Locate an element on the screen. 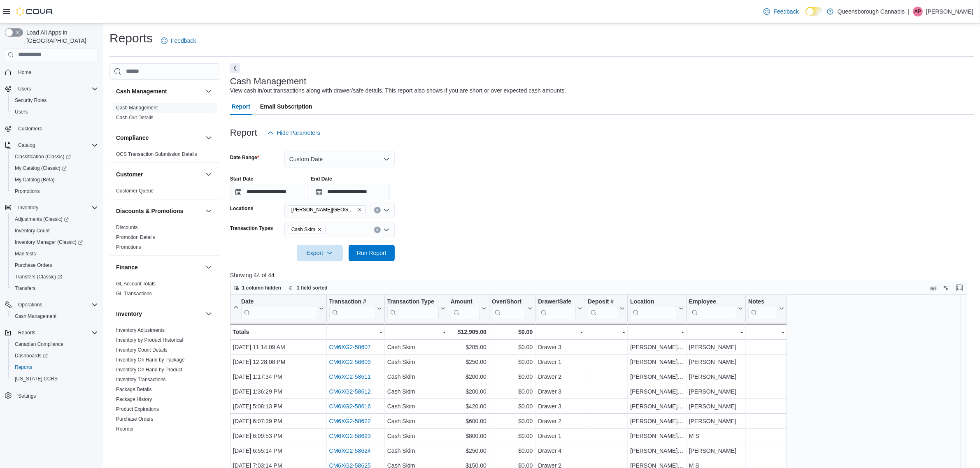  button: Over/Short is located at coordinates (512, 308).